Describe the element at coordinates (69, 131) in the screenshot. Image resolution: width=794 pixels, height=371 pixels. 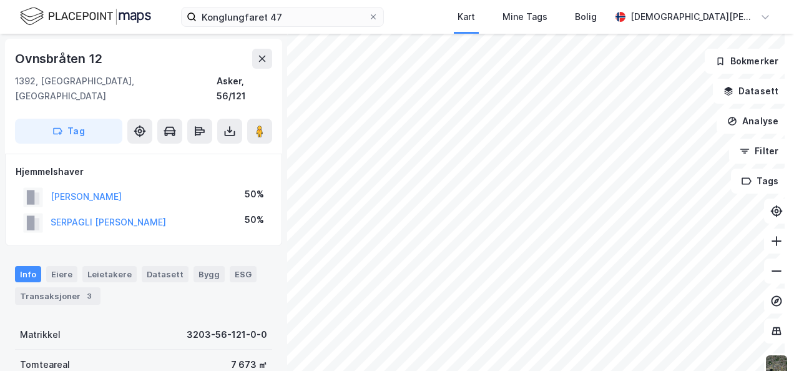
I see `button: Tag` at that location.